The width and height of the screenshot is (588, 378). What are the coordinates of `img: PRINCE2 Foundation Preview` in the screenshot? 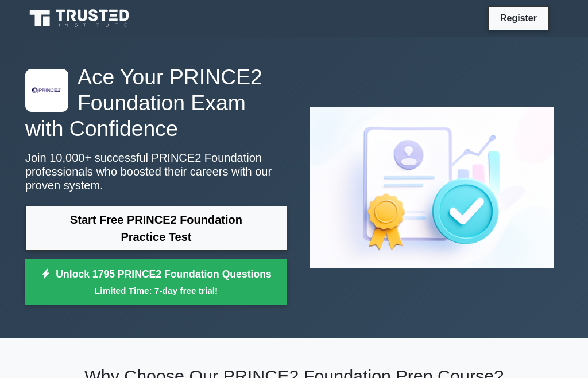 It's located at (431, 188).